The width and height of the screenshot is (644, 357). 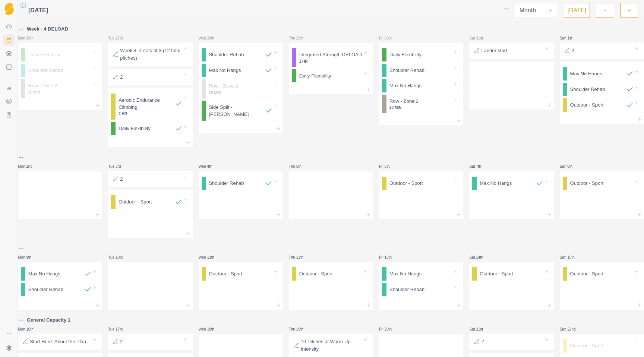 What do you see at coordinates (332, 345) in the screenshot?
I see `p: 10 Pitches at Warm-Up Intensity` at bounding box center [332, 345].